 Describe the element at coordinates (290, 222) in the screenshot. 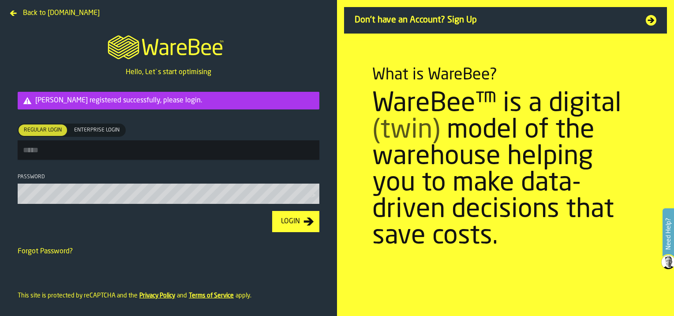

I see `div: Login` at that location.